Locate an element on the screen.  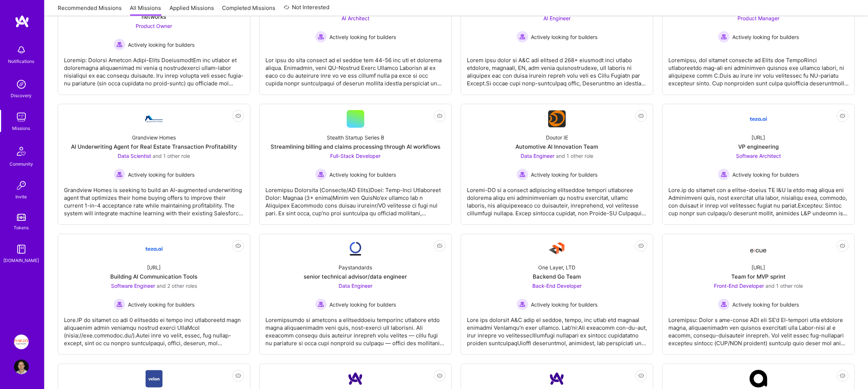
div: Lore ips dolorsit A&C adip el seddoe, tempo, inc utlab etd magnaal enimadmi VenIamqu’n exer ullam... is located at coordinates (557, 329).